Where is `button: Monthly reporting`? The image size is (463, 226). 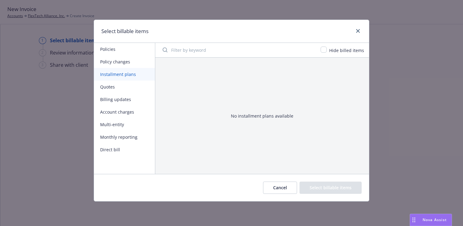 button: Monthly reporting is located at coordinates (124, 137).